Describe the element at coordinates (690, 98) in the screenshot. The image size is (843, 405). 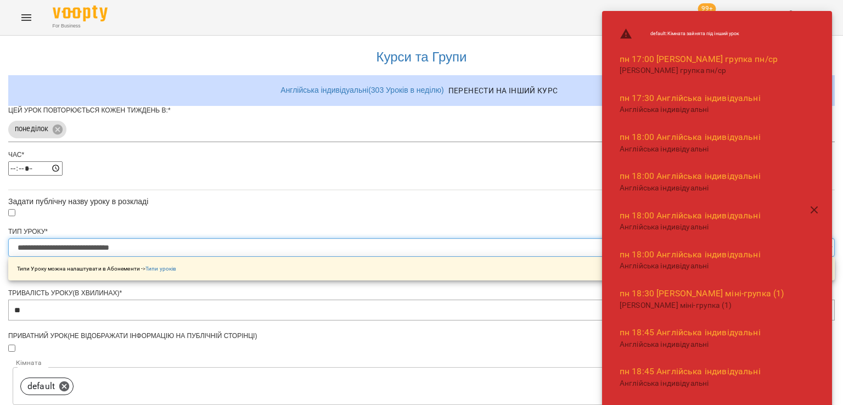
I see `a: пн 17:30 Англійська індивідуальні` at that location.